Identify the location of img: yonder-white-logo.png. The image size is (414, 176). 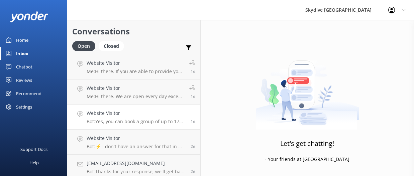
(29, 17).